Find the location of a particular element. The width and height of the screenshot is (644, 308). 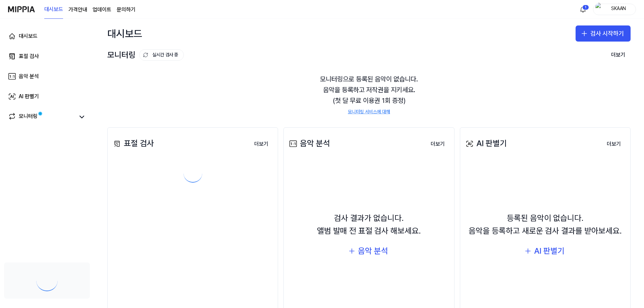

a: 문의하기 is located at coordinates (126, 10).